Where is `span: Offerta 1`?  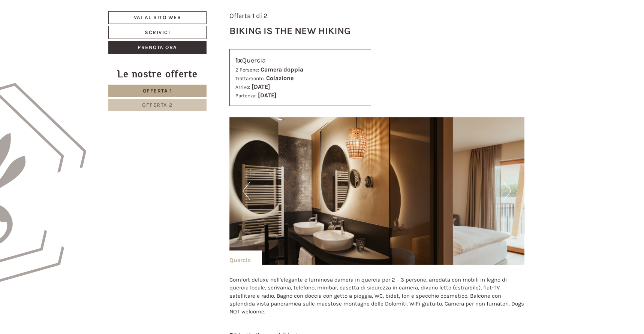 span: Offerta 1 is located at coordinates (157, 90).